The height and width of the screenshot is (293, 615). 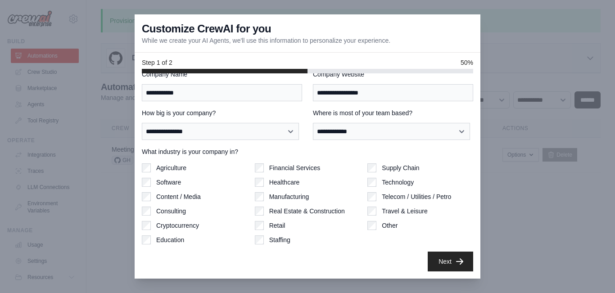 I want to click on h3: Customize CrewAI for you, so click(x=206, y=29).